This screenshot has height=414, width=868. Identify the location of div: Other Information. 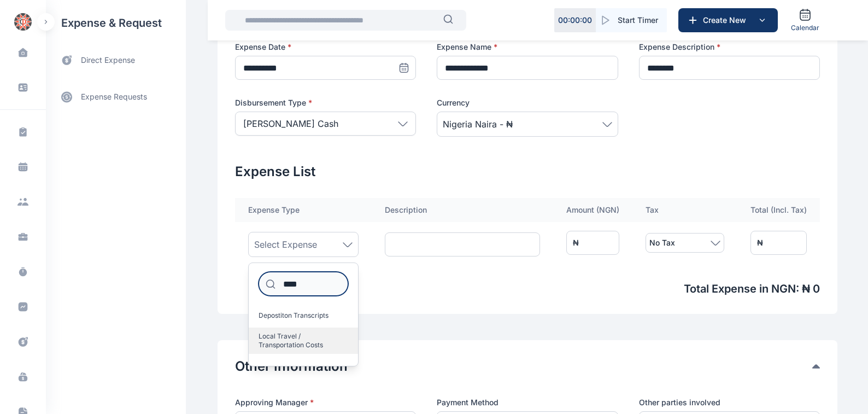
(528, 367).